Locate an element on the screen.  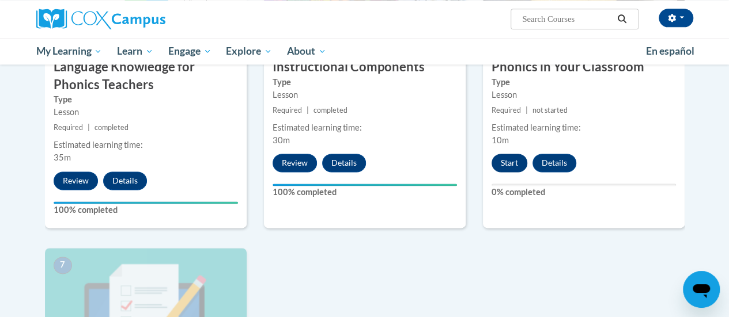
a: Cox Campus is located at coordinates (140, 19).